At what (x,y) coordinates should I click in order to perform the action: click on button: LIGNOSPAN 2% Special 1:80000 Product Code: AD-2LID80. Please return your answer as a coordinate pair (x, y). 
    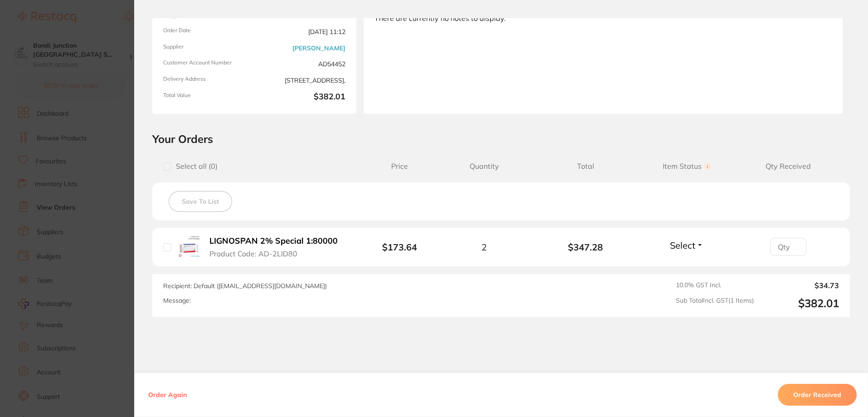
    Looking at the image, I should click on (277, 247).